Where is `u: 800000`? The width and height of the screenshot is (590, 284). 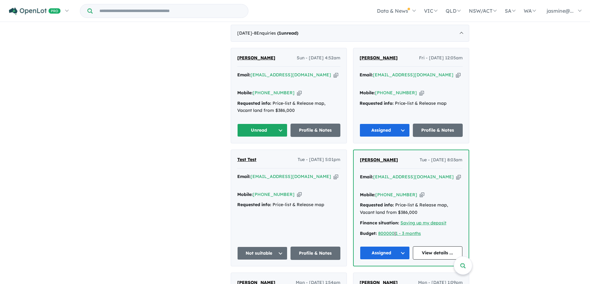
u: 800000 is located at coordinates (386, 234).